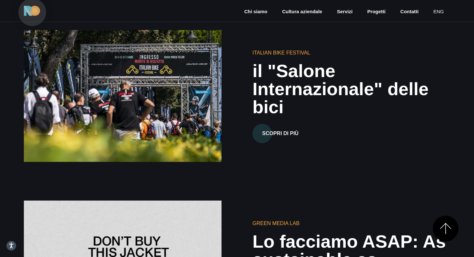  I want to click on h6: Italian Bike Festival, so click(352, 53).